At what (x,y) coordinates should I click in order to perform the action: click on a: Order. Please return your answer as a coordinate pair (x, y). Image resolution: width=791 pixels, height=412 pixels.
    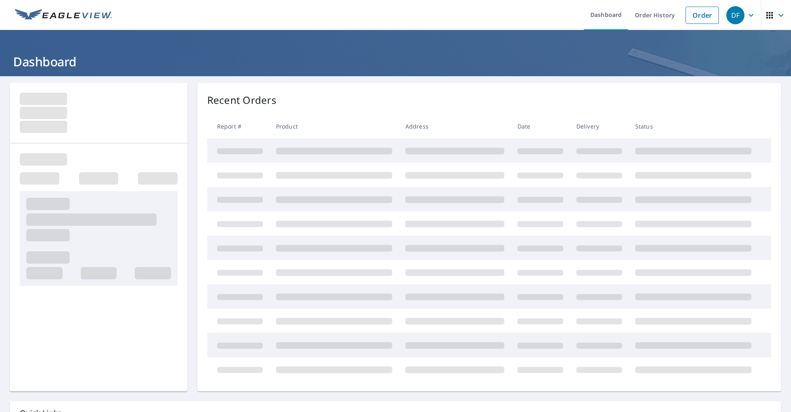
    Looking at the image, I should click on (702, 15).